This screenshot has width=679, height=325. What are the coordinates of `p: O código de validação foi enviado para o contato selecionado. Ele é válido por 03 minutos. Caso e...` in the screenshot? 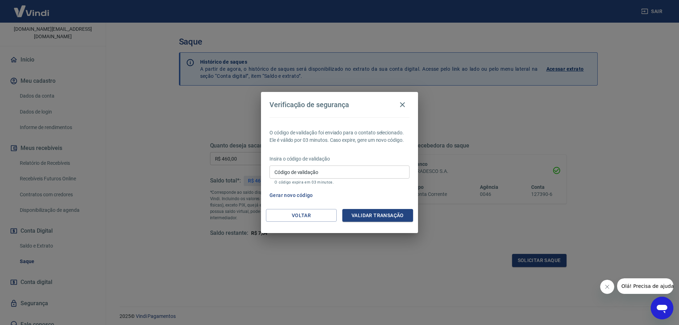 It's located at (339, 136).